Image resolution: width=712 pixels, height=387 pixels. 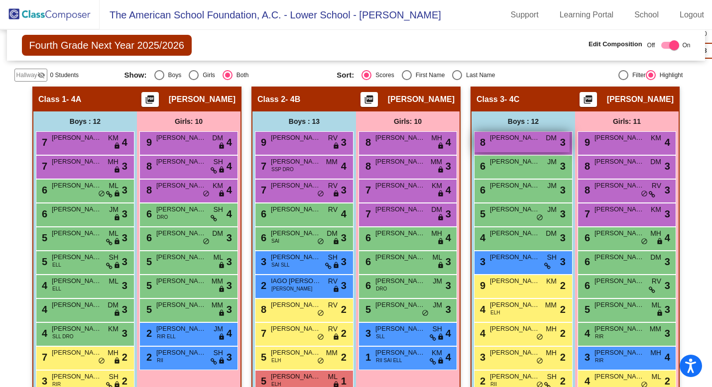 I want to click on span: RV, so click(x=333, y=281).